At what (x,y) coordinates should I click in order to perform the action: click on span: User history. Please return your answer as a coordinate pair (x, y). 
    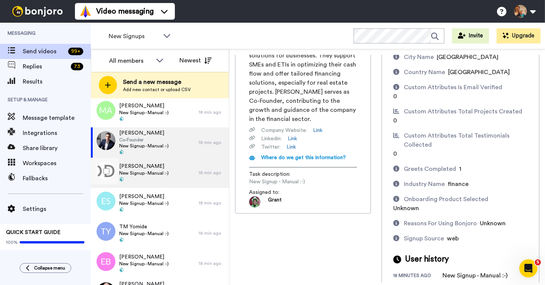
    Looking at the image, I should click on (427, 260).